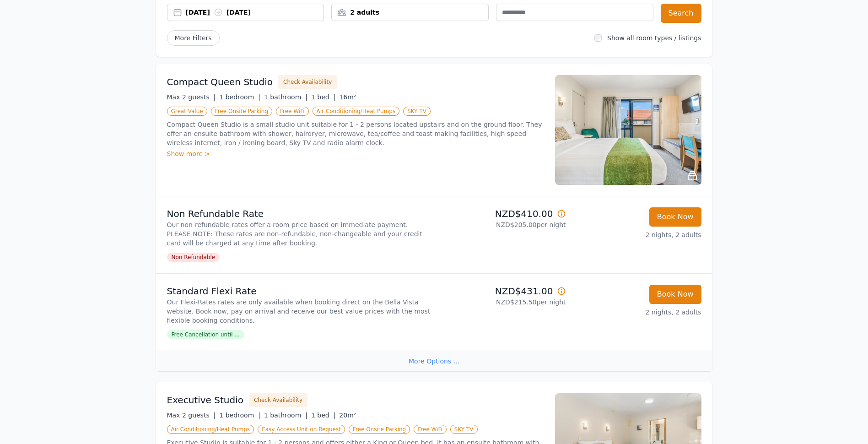 The width and height of the screenshot is (868, 444). I want to click on div: More Options ..., so click(434, 361).